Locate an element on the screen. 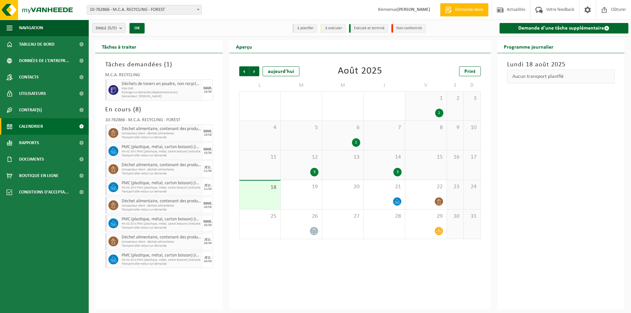  span: Suivant is located at coordinates (254, 71).